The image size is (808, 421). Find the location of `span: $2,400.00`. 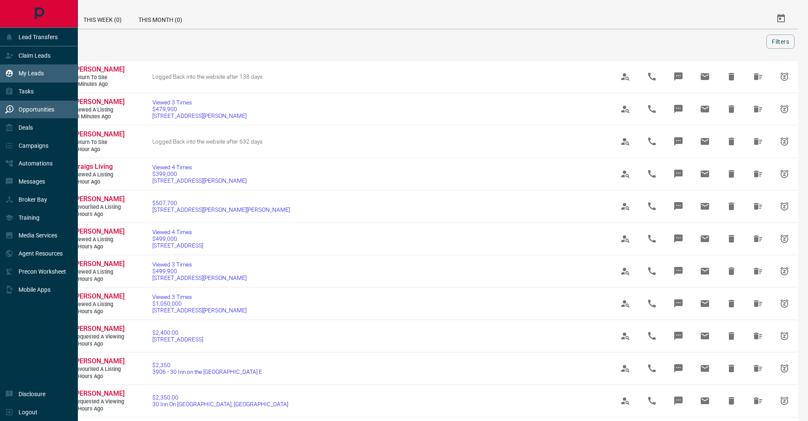

span: $2,400.00 is located at coordinates (178, 332).